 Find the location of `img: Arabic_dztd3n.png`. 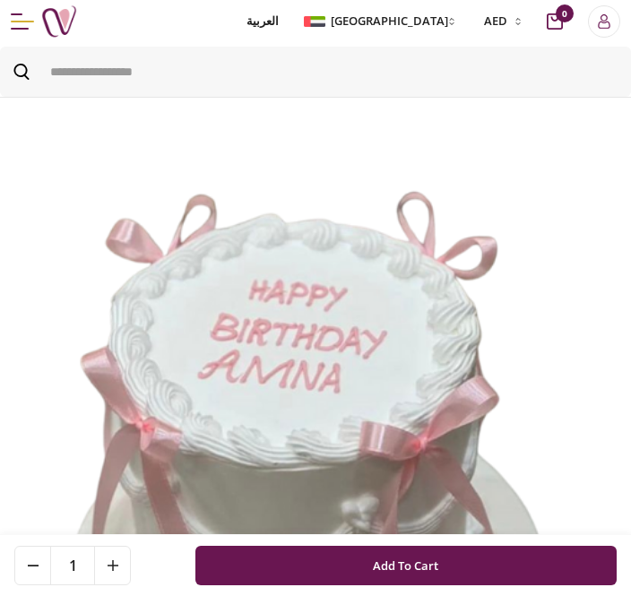

img: Arabic_dztd3n.png is located at coordinates (314, 22).